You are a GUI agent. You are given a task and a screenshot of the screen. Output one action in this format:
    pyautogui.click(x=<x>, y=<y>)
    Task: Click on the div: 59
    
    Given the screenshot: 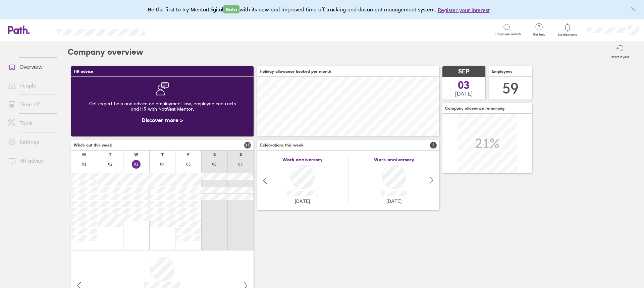 What is the action you would take?
    pyautogui.click(x=510, y=88)
    